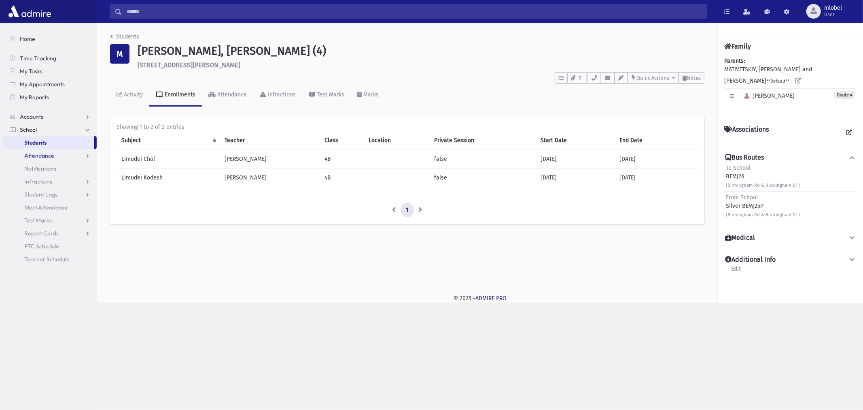  I want to click on span: Test Marks, so click(38, 220).